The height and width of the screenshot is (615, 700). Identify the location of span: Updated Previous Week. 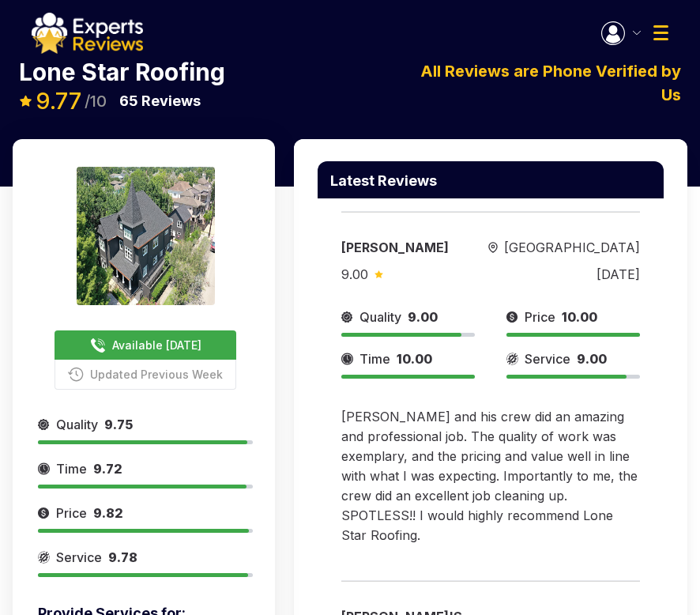
(156, 373).